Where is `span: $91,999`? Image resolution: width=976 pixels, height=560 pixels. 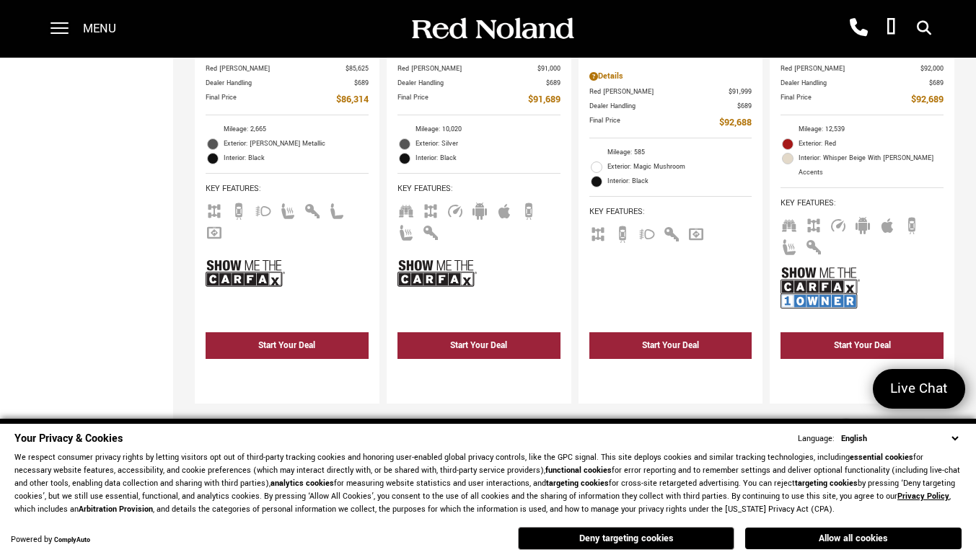
span: $91,999 is located at coordinates (740, 91).